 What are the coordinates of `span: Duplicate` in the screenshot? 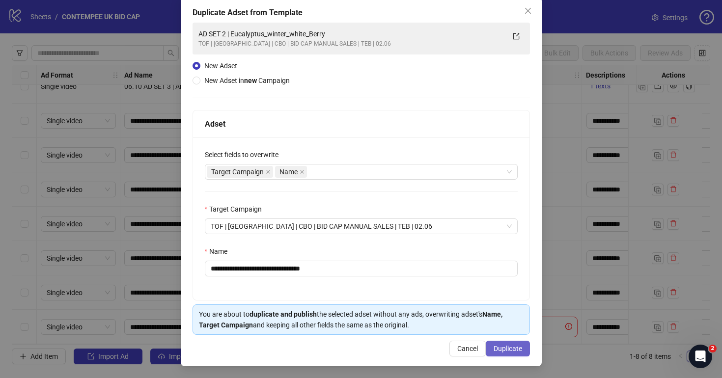 It's located at (508, 349).